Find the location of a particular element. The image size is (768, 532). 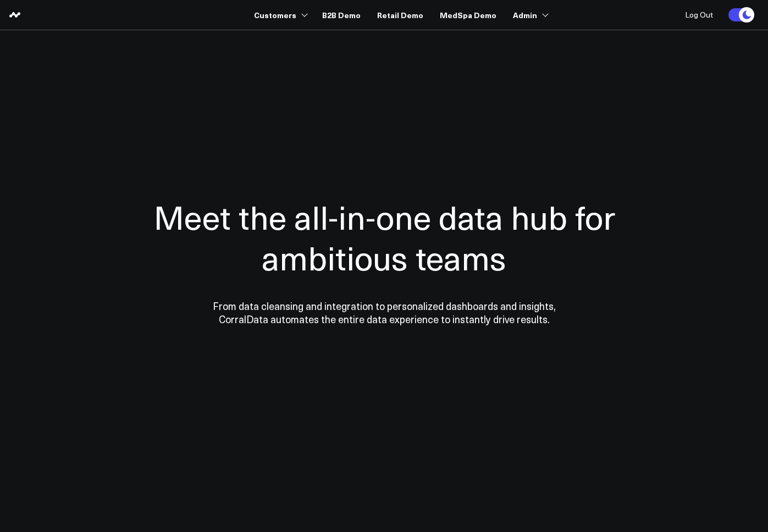

h1: Meet the all-in-one data hub for ambitious teams is located at coordinates (385, 237).